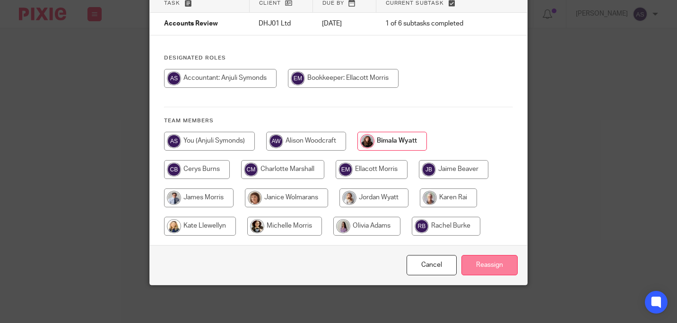 This screenshot has height=323, width=677. What do you see at coordinates (281, 24) in the screenshot?
I see `p: DHJ01 Ltd` at bounding box center [281, 24].